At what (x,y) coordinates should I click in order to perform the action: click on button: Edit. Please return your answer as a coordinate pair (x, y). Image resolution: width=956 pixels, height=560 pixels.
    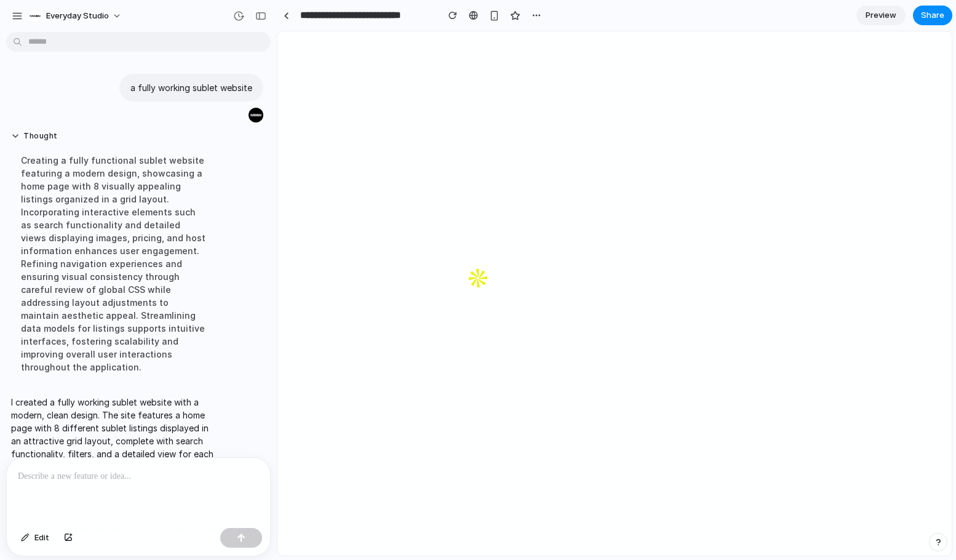
    Looking at the image, I should click on (35, 538).